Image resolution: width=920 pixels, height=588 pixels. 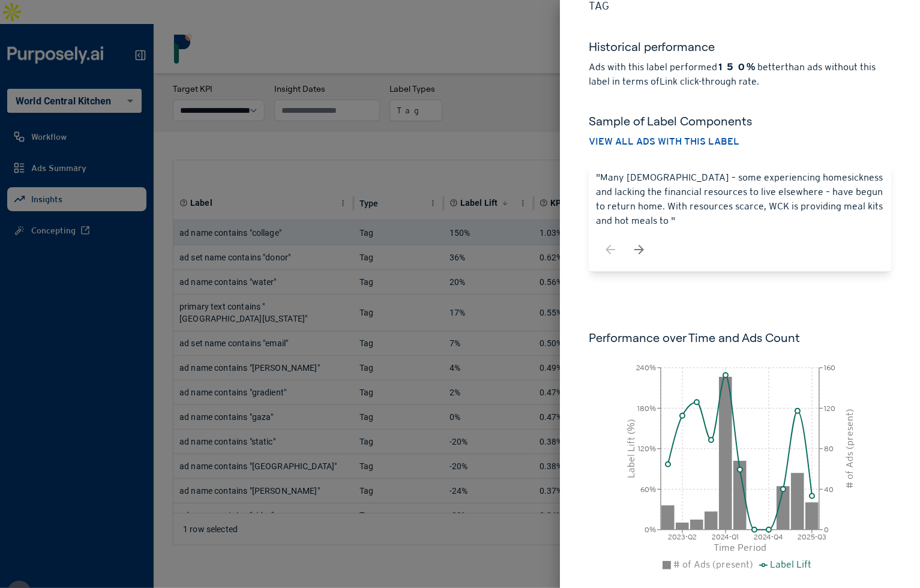 What do you see at coordinates (790, 564) in the screenshot?
I see `span: Label Lift` at bounding box center [790, 564].